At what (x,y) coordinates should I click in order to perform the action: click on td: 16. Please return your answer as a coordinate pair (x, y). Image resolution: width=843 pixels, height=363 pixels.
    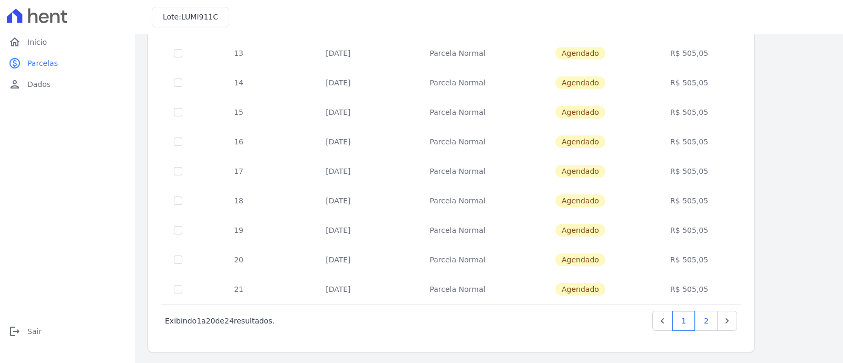
    Looking at the image, I should click on (239, 142).